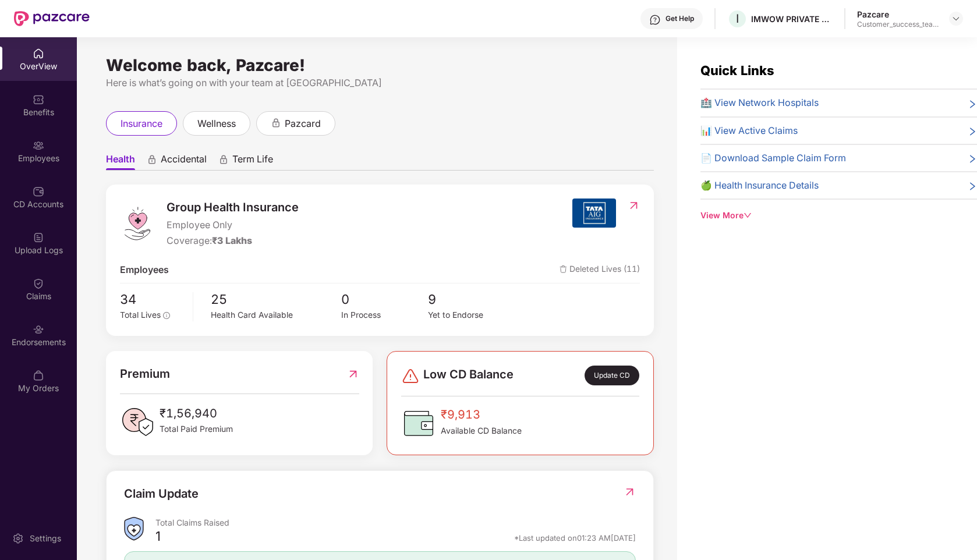 The image size is (977, 560). I want to click on div: IMWOW PRIVATE LIMITED, so click(792, 19).